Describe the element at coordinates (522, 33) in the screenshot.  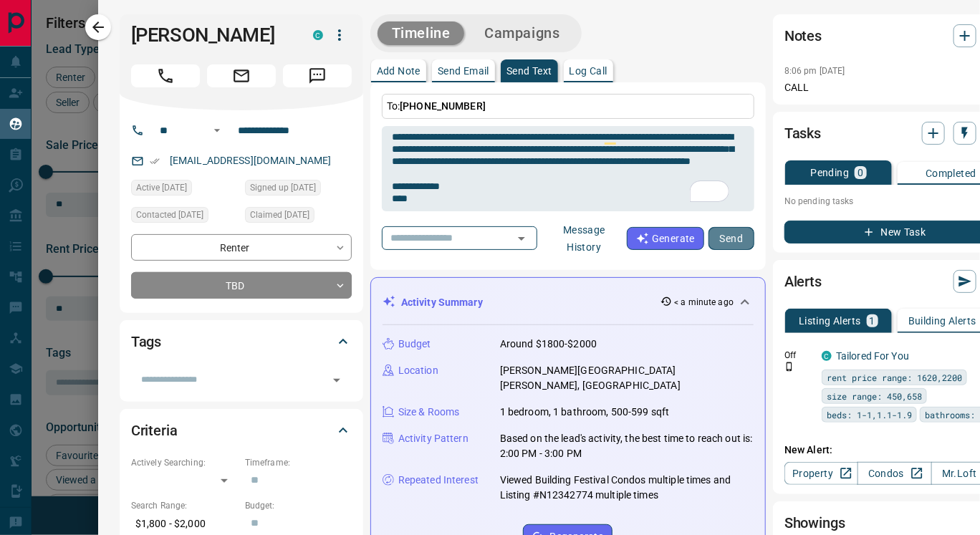
I see `button: Campaigns` at that location.